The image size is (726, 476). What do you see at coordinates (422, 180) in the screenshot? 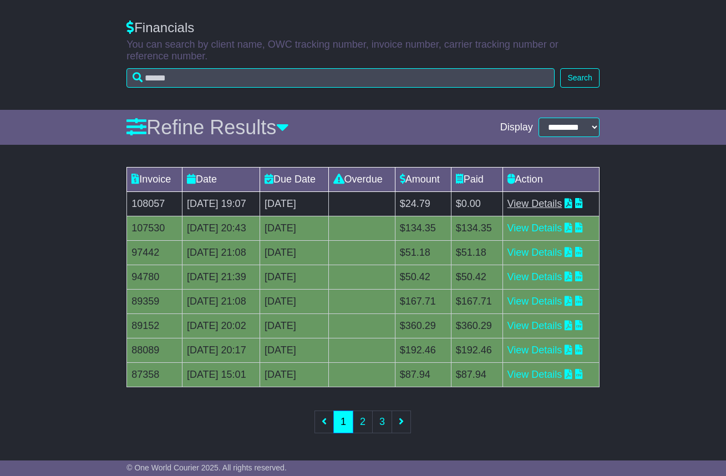
I see `td: Amount` at bounding box center [422, 180].